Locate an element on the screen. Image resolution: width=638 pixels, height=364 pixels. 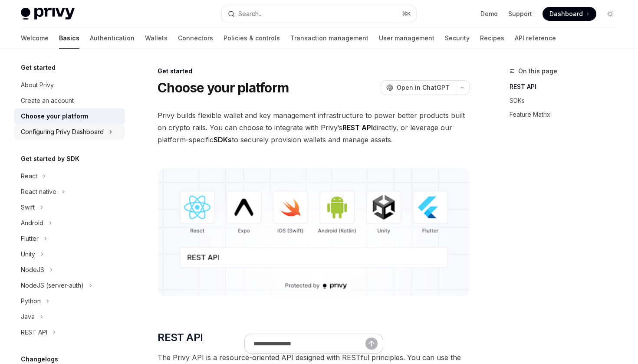
h5: Get started by SDK is located at coordinates (50, 159).